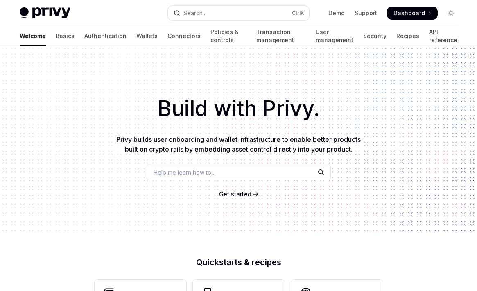 The image size is (477, 291). Describe the element at coordinates (45, 13) in the screenshot. I see `img: light logo` at that location.